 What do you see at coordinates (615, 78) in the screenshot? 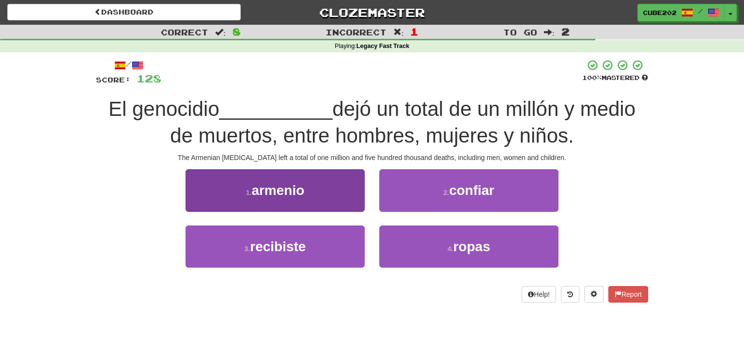
I see `div: Mastered` at bounding box center [615, 78].